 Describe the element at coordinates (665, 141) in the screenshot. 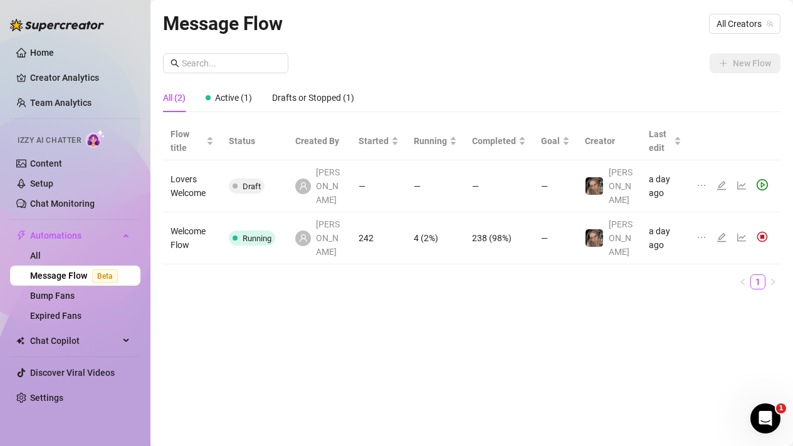

I see `th: Last edit` at that location.